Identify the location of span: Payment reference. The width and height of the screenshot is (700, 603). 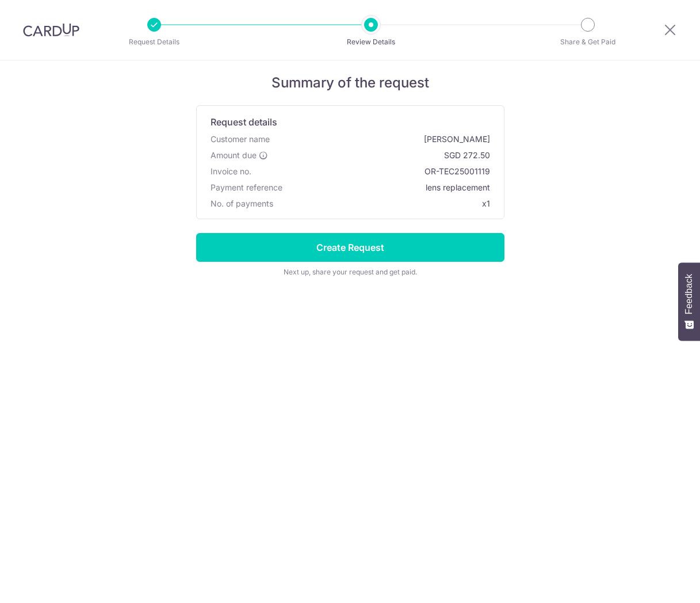
(246, 188).